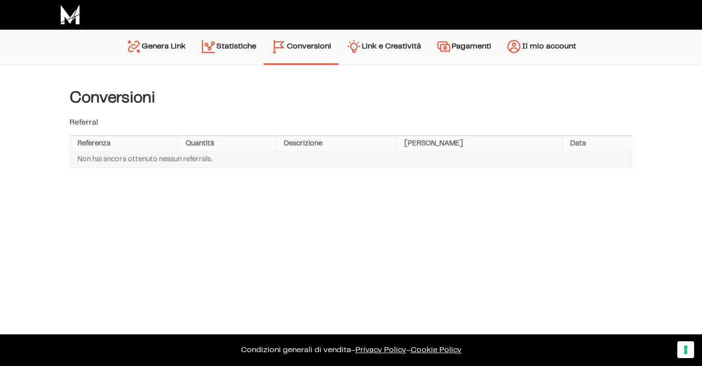 The image size is (702, 366). Describe the element at coordinates (134, 46) in the screenshot. I see `img: generate-link.svg` at that location.